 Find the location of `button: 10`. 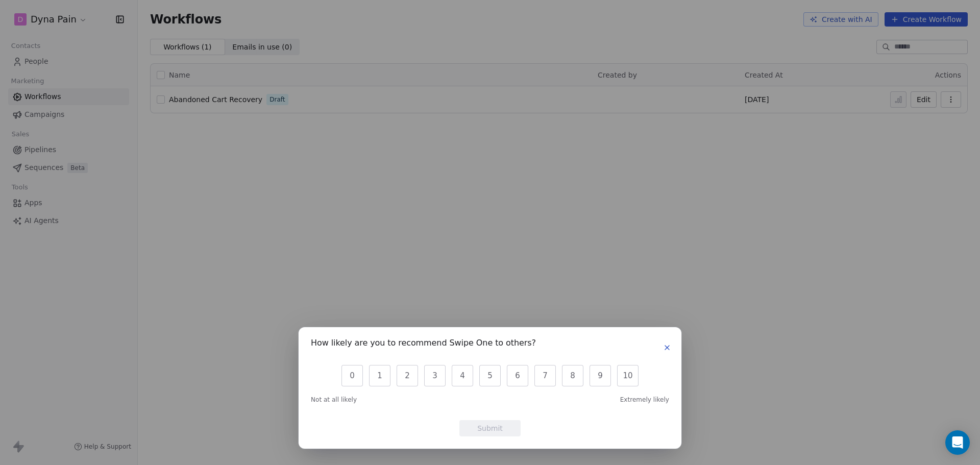

button: 10 is located at coordinates (628, 375).